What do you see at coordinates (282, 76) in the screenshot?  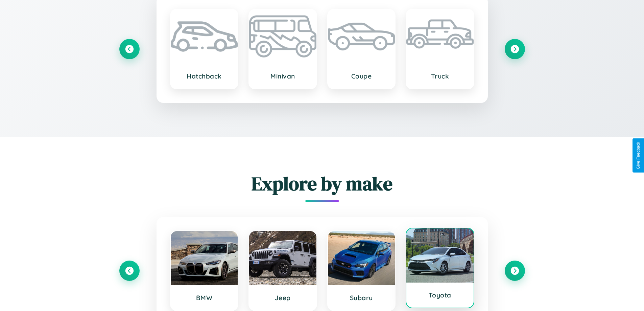 I see `h3: Minivan` at bounding box center [282, 76].